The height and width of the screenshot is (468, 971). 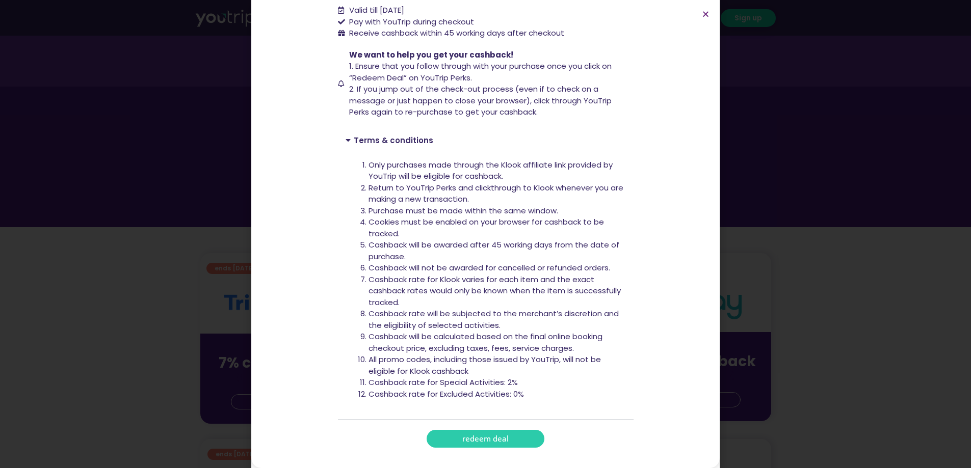 I want to click on span: All promo codes, including those issued by YouTrip, will not be eligible for Klook cashback, so click(x=485, y=365).